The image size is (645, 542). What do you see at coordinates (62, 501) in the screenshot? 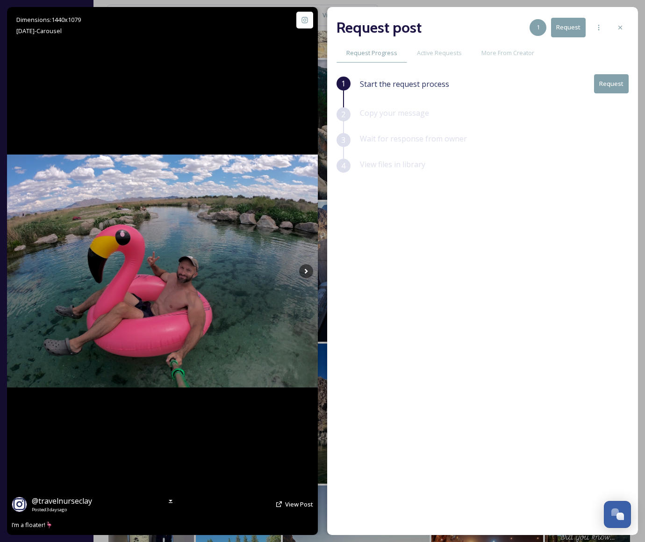
I see `span: @ travelnurseclay` at bounding box center [62, 501].